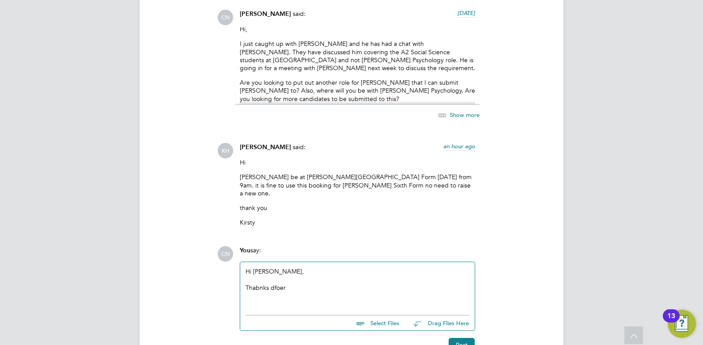 The image size is (703, 345). I want to click on div: 13, so click(671, 322).